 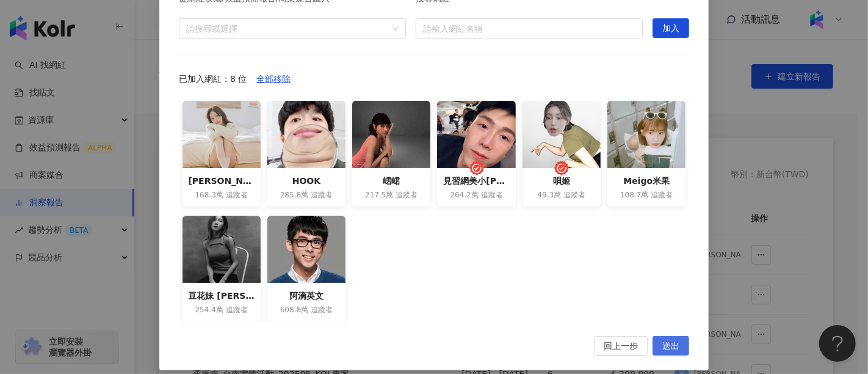 What do you see at coordinates (273, 79) in the screenshot?
I see `button: 全部移除` at bounding box center [273, 79].